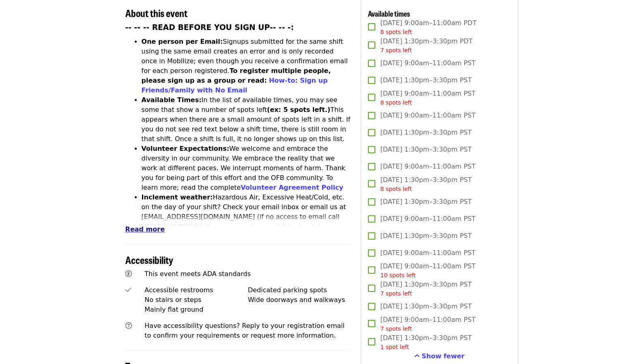 This screenshot has width=643, height=364. I want to click on div: Wide doorways and walkways, so click(299, 300).